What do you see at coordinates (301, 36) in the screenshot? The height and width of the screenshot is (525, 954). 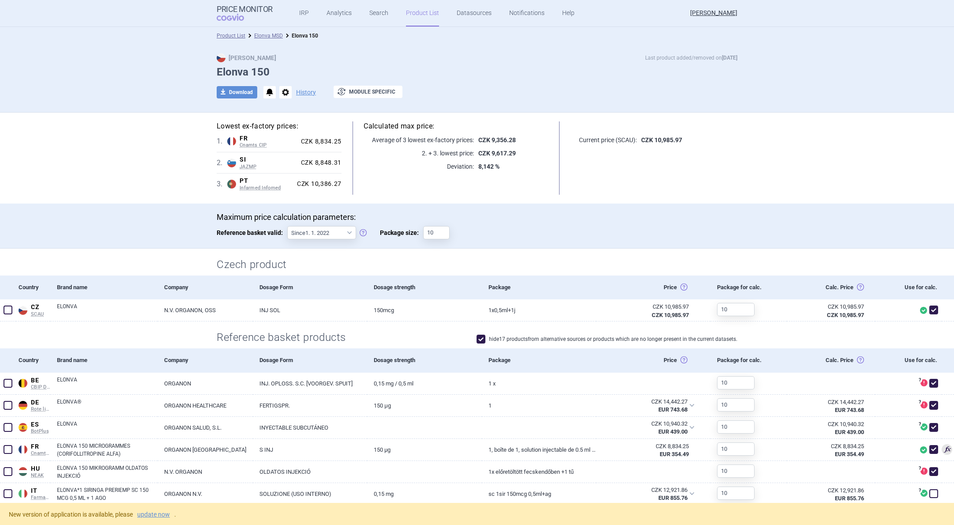 I see `li: Elonva 150` at bounding box center [301, 36].